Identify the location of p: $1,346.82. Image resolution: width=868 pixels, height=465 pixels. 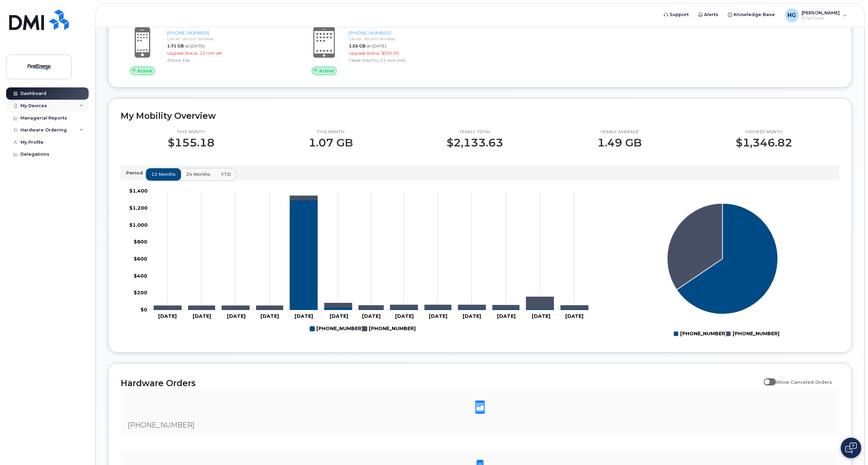
(764, 143).